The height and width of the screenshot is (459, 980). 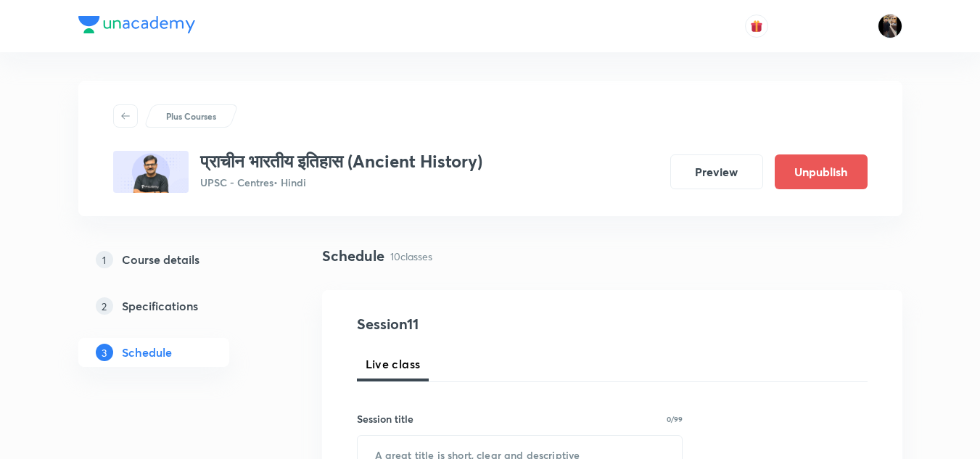 I want to click on a: 1Course details, so click(x=177, y=259).